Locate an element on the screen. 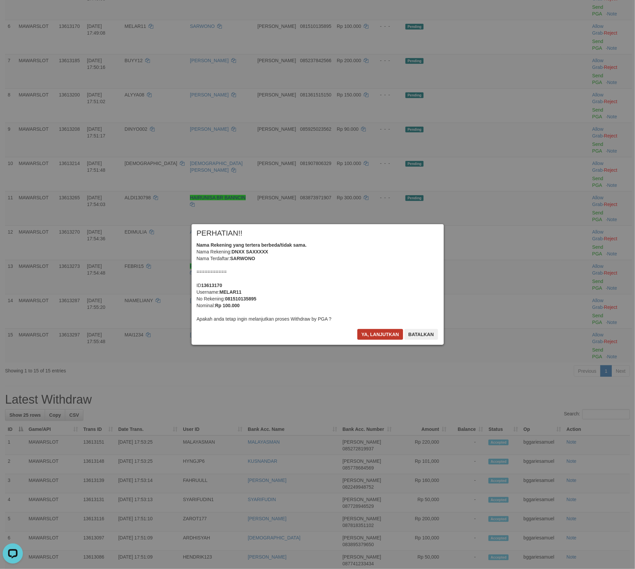  span: PERHATIAN!! is located at coordinates (220, 233).